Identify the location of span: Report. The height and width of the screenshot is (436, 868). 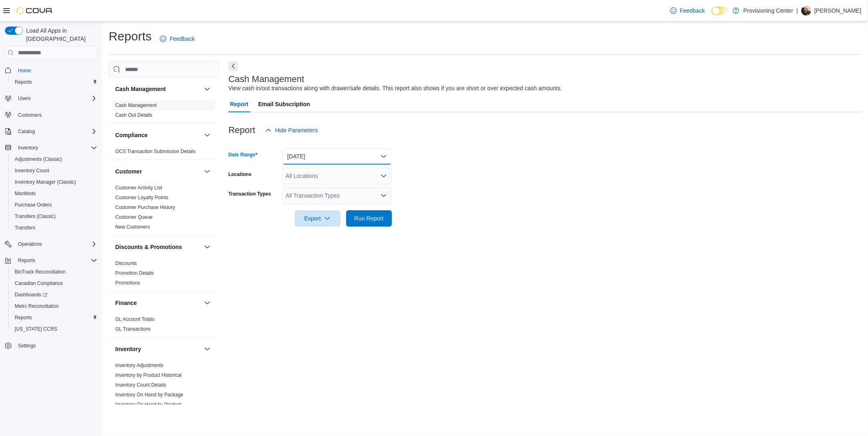
(239, 104).